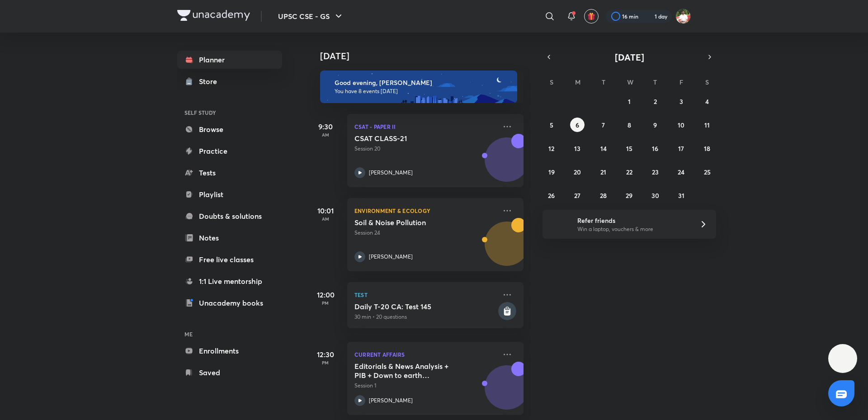 The height and width of the screenshot is (420, 868). Describe the element at coordinates (592, 16) in the screenshot. I see `button: avatar` at that location.